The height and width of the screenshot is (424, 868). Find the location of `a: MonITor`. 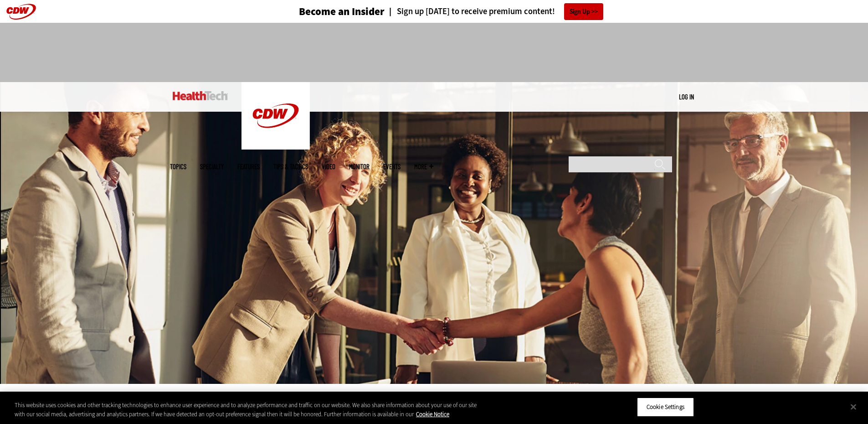

a: MonITor is located at coordinates (359, 166).